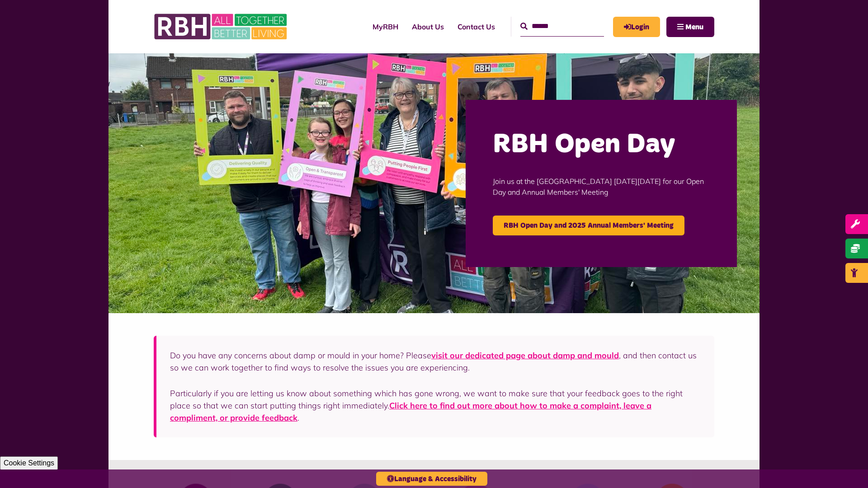 Image resolution: width=868 pixels, height=488 pixels. I want to click on button: Language & Accessibility, so click(432, 479).